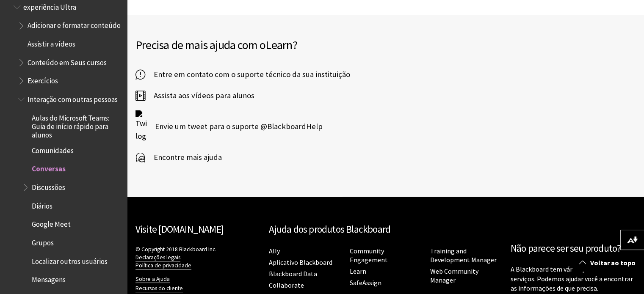 This screenshot has height=294, width=644. I want to click on h2: Não parece ser seu produto?, so click(573, 248).